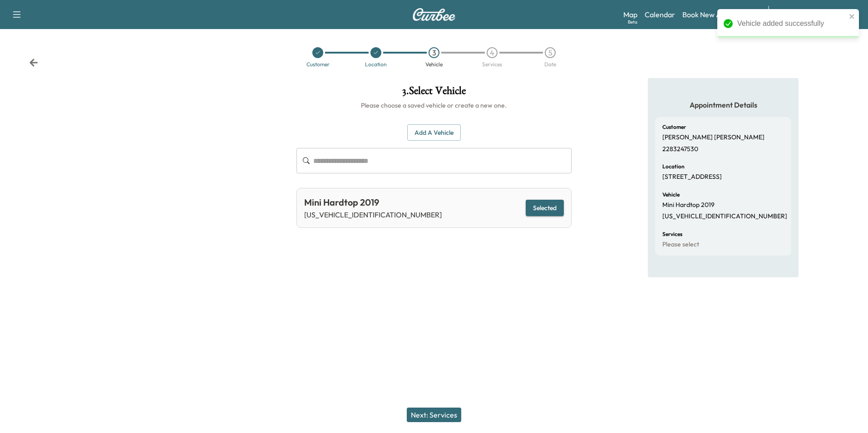 This screenshot has height=433, width=868. What do you see at coordinates (720, 15) in the screenshot?
I see `a: Book New Appointment` at bounding box center [720, 15].